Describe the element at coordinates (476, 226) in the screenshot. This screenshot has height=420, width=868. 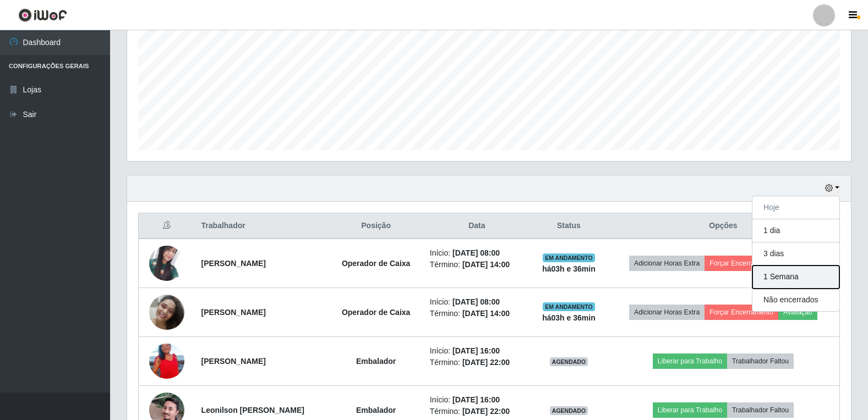
I see `th: Data` at that location.